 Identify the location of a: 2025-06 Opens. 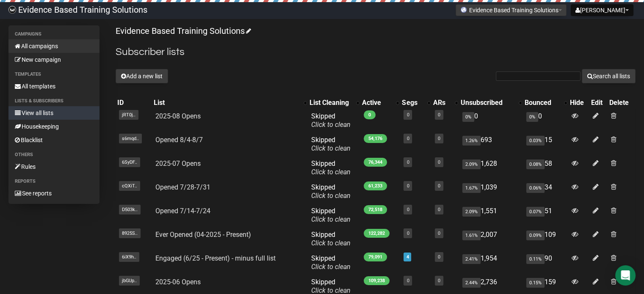
(178, 281).